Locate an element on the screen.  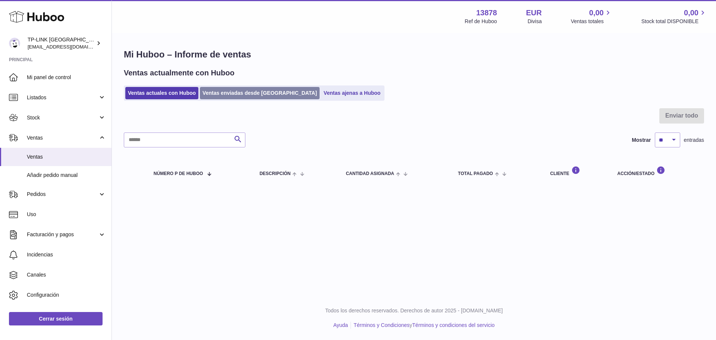
span: entradas is located at coordinates (694, 140).